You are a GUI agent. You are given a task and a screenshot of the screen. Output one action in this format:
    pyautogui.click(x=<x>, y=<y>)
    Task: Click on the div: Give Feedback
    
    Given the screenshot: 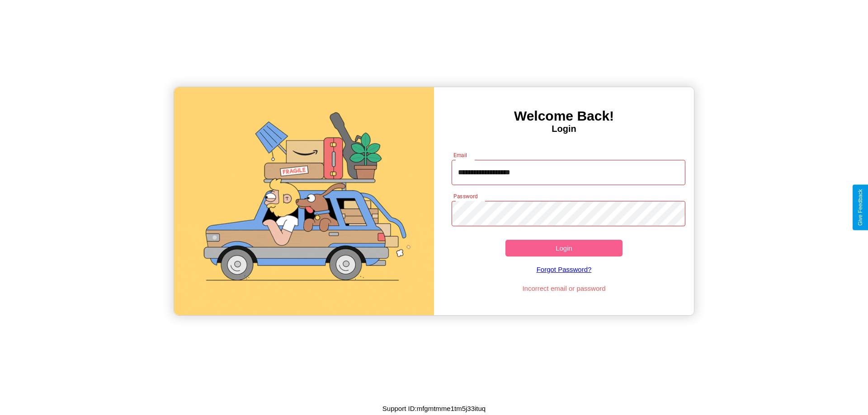 What is the action you would take?
    pyautogui.click(x=860, y=207)
    